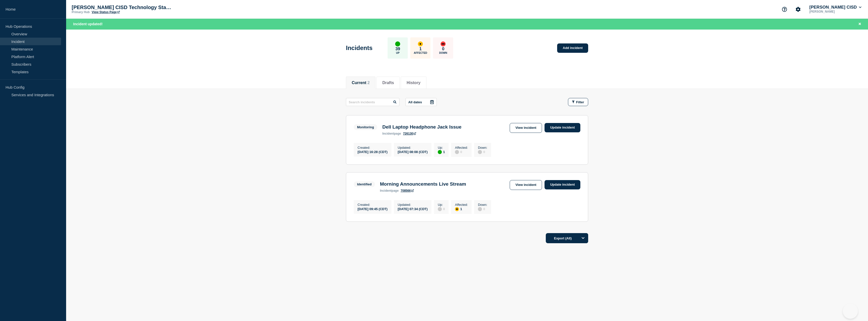 Image resolution: width=868 pixels, height=321 pixels. I want to click on p: Primary Hub, so click(81, 12).